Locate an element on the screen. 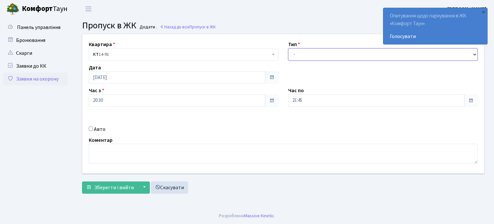 The height and width of the screenshot is (224, 494). a: Заявки на охорону is located at coordinates (35, 79).